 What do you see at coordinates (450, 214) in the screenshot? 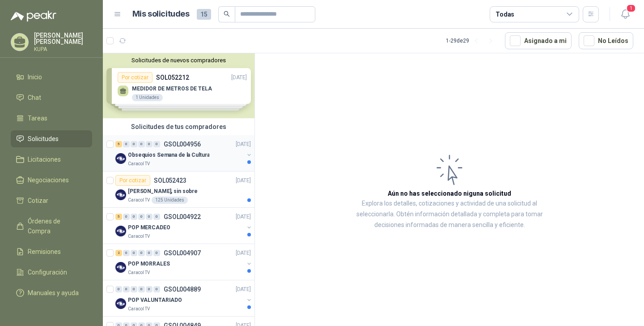
I see `p: Explora los detalles, cotizaciones y actividad de una solicitud al seleccionarla. Obtén informaci...` at bounding box center [450, 214].